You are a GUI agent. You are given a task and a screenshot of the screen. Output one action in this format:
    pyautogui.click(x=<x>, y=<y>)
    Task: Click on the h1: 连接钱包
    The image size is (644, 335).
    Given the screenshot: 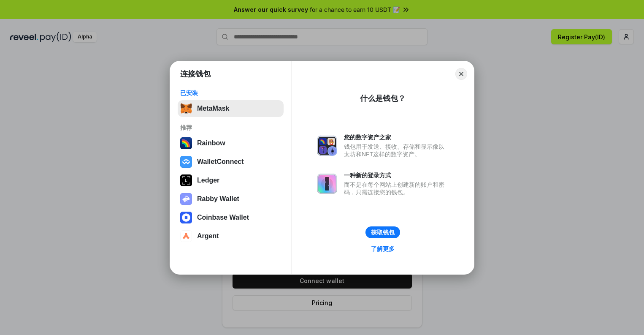 What is the action you would take?
    pyautogui.click(x=195, y=74)
    